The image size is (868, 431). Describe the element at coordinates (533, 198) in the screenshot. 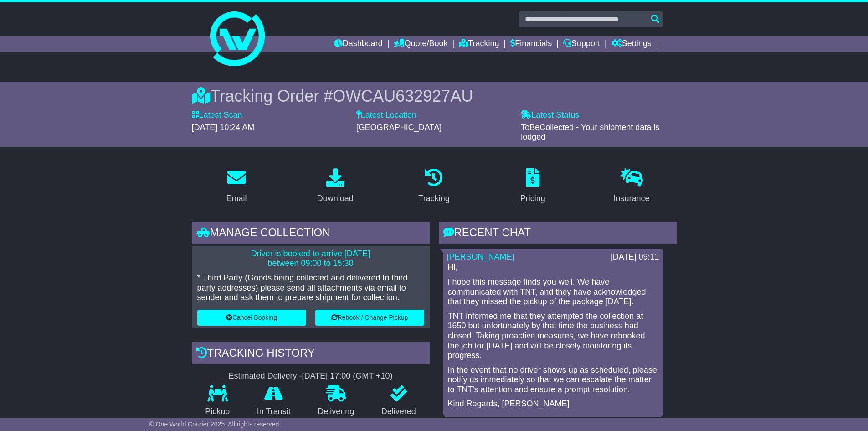

I see `div: Pricing` at that location.